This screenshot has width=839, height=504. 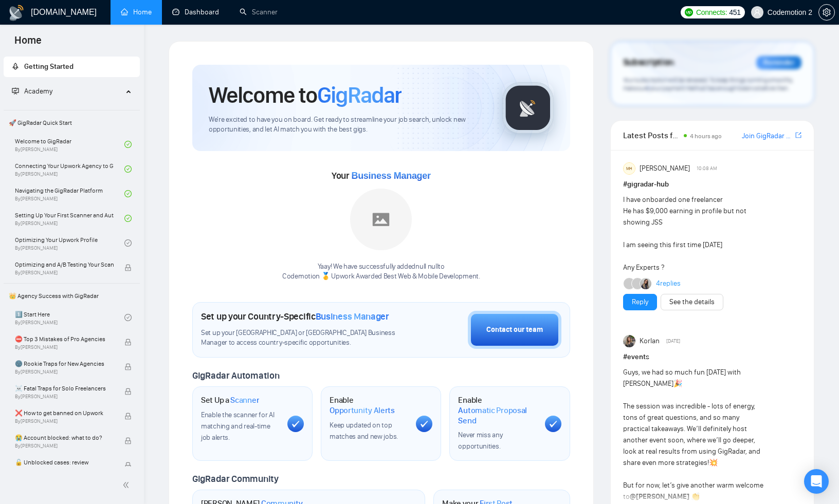 What do you see at coordinates (381, 272) in the screenshot?
I see `div: Yaay! We have successfully added null null to` at bounding box center [381, 272].